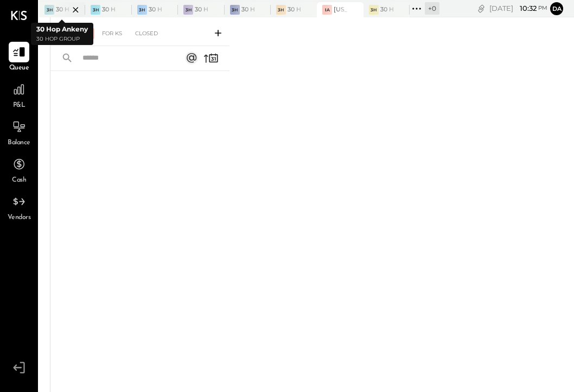  Describe the element at coordinates (112, 33) in the screenshot. I see `div: For KS` at that location.